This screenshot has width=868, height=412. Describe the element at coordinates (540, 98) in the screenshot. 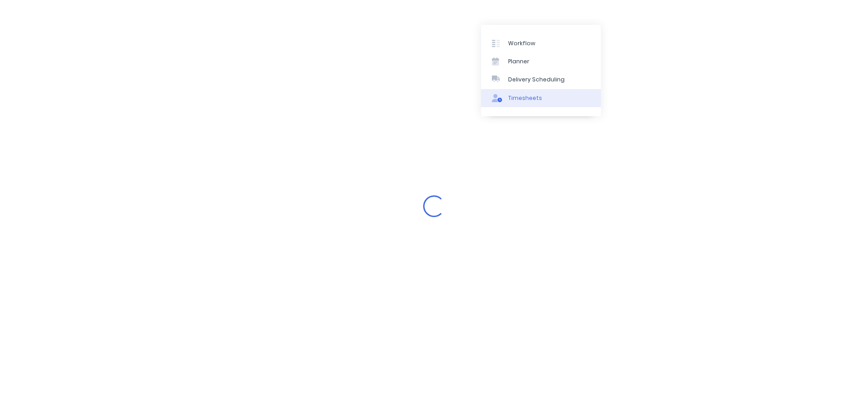

I see `a: Timesheets` at that location.